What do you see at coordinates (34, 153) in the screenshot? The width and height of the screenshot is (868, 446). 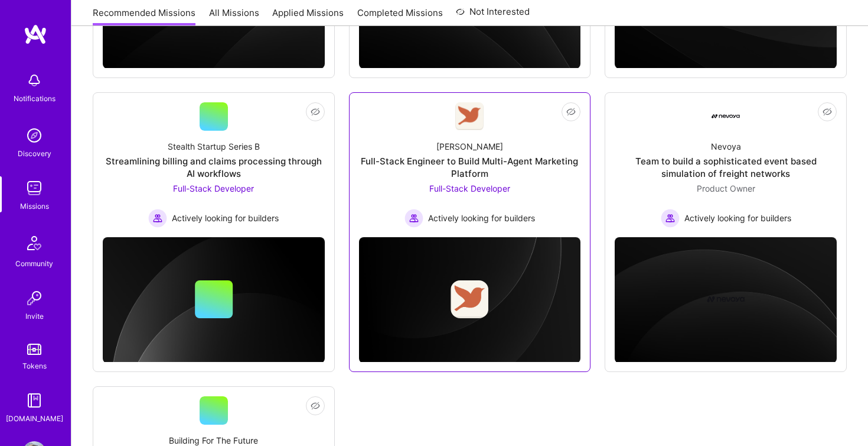 I see `div: Discovery` at bounding box center [34, 153].